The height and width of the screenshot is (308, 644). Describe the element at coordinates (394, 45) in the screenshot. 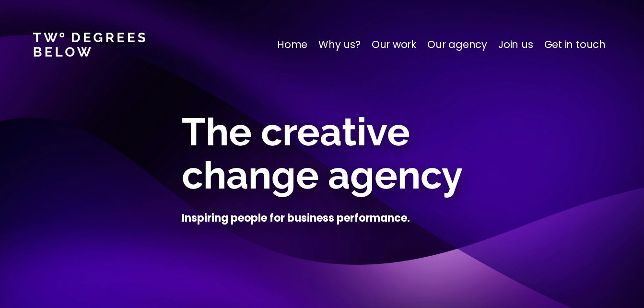

I see `a: Our work` at that location.